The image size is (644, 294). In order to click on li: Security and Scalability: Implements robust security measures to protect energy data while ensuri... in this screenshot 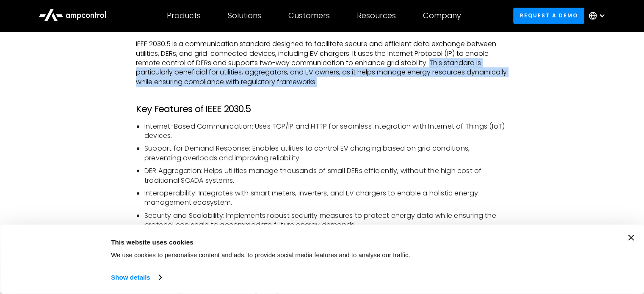, I will do `click(326, 220)`.